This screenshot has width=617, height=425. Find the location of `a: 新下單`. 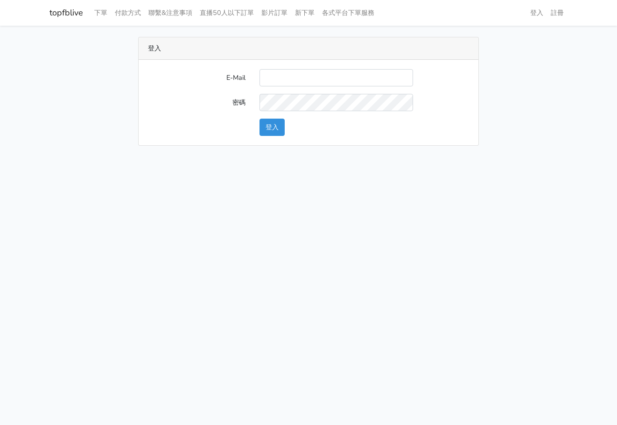

a: 新下單 is located at coordinates (305, 13).